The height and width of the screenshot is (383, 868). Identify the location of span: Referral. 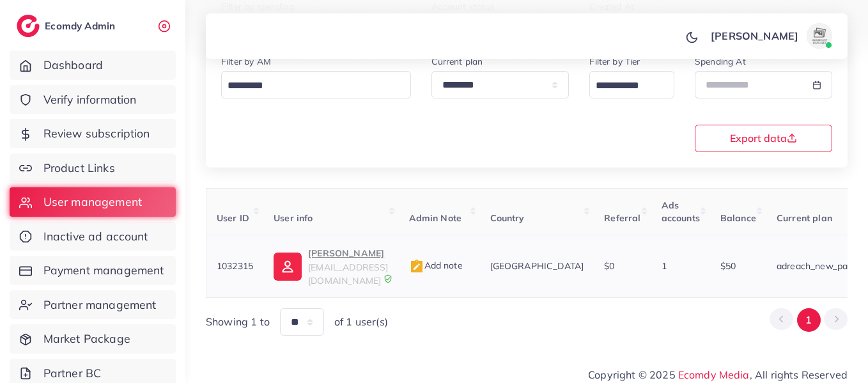
(622, 218).